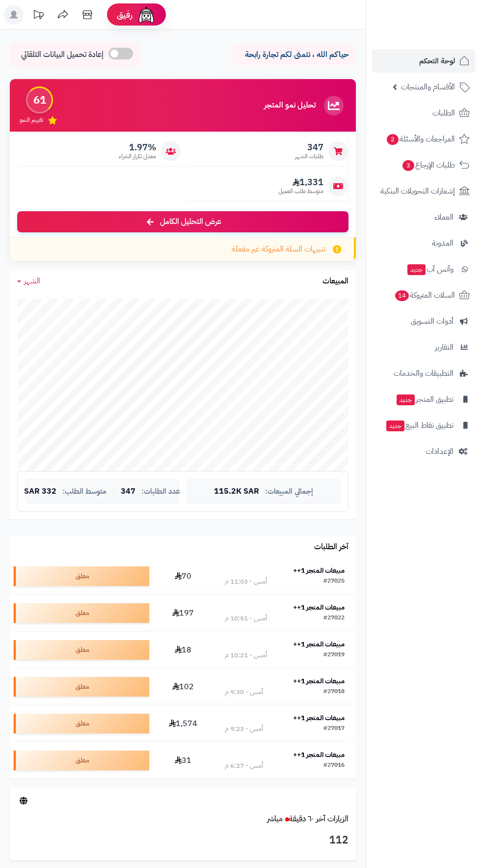 Image resolution: width=481 pixels, height=868 pixels. I want to click on div: #27025, so click(334, 582).